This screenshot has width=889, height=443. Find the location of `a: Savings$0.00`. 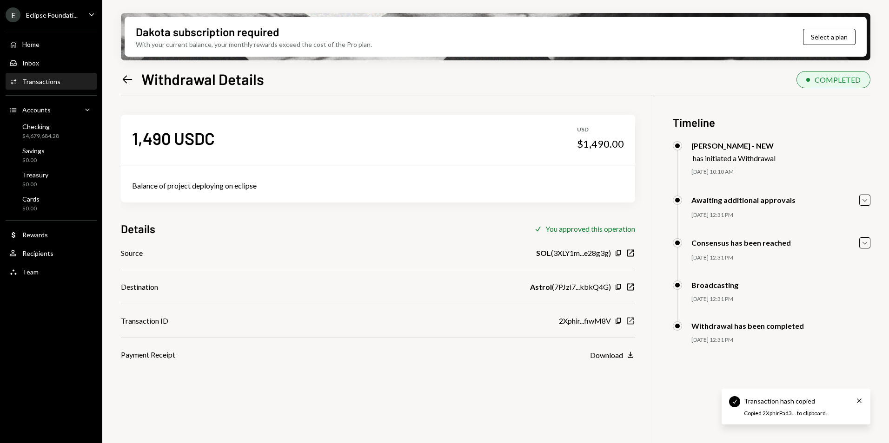

a: Savings$0.00 is located at coordinates (51, 155).